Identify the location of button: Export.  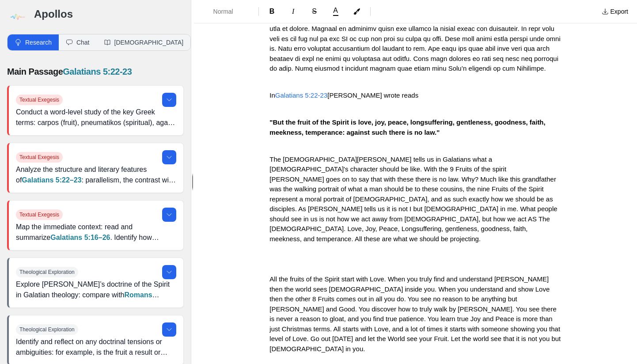
(615, 12).